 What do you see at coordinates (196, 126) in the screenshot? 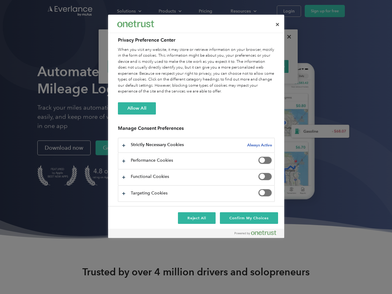
I see `div: Privacy Preference Center` at bounding box center [196, 126].